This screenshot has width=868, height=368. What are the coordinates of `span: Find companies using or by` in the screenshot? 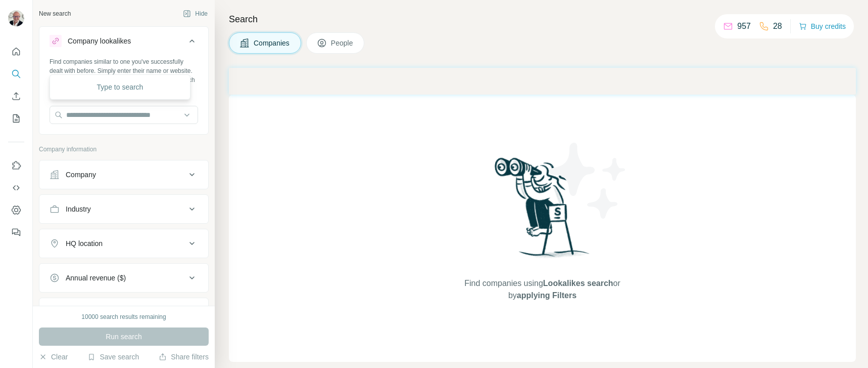 It's located at (543, 289).